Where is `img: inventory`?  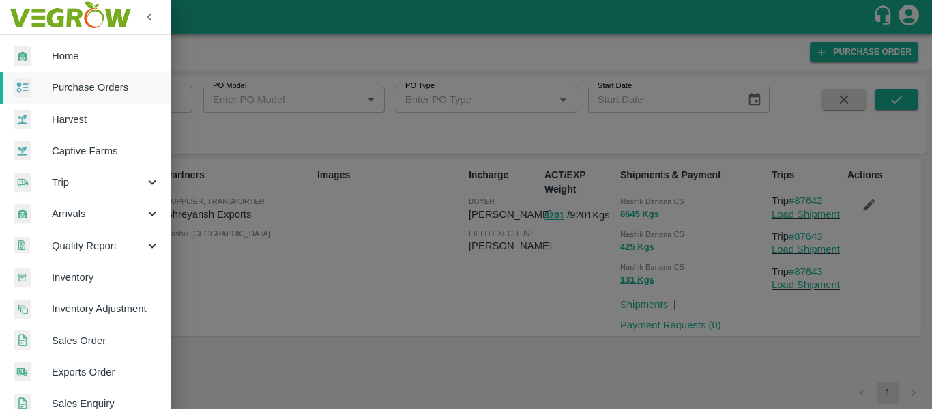
img: inventory is located at coordinates (23, 308).